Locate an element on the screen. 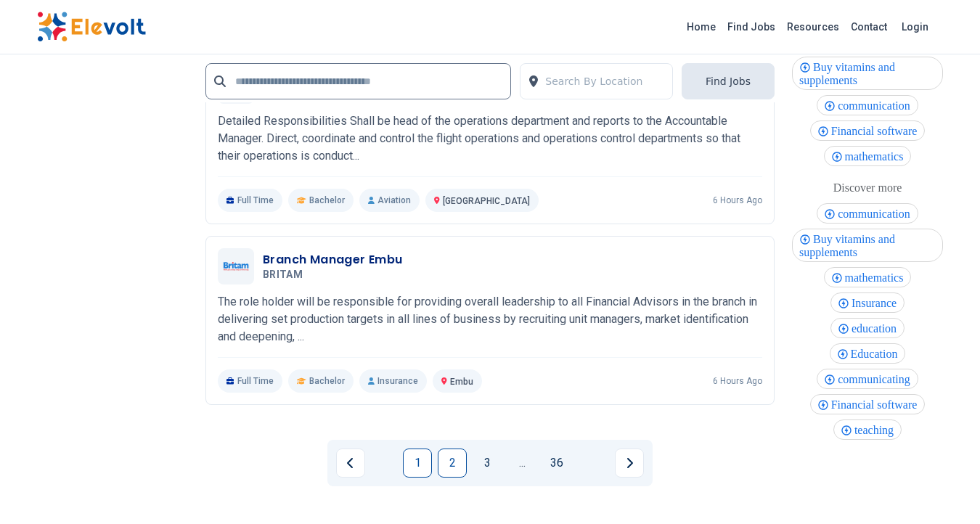  p: Aviation is located at coordinates (389, 201).